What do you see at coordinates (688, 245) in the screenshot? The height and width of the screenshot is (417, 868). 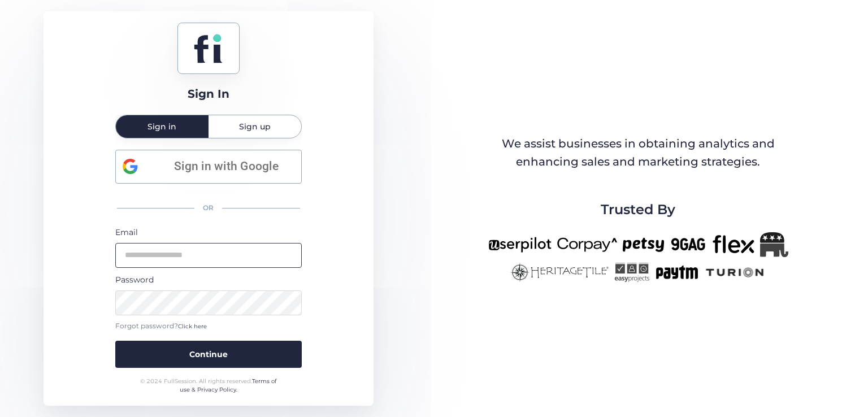 I see `img: 9gag-new.png` at bounding box center [688, 245].